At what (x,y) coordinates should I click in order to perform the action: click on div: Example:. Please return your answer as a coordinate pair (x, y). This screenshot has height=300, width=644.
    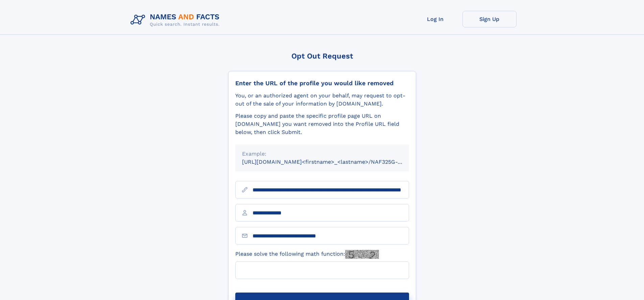
    Looking at the image, I should click on (322, 154).